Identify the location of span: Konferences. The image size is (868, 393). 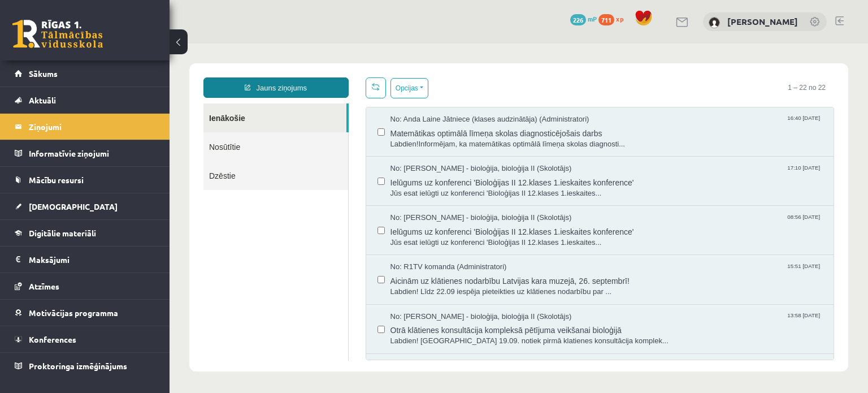
(52, 339).